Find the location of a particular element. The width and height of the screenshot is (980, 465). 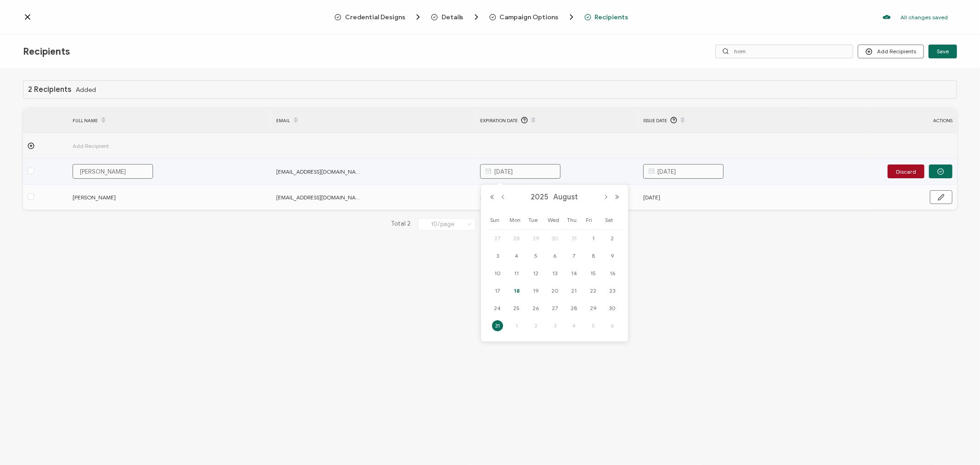

span: 15 is located at coordinates (593, 274).